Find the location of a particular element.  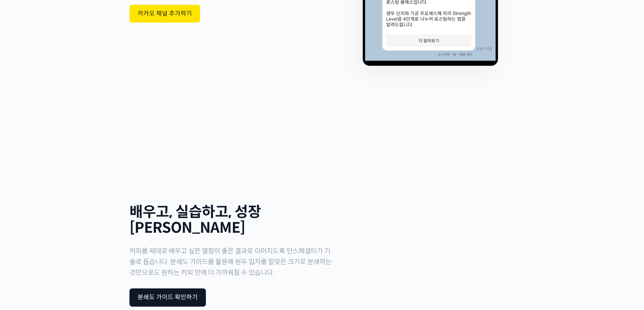

p: 커피를 제대로 배우고 싶은 열정이 좋은 결과로 이어지도록 언스페셜티가 기술로 돕습니다. 분쇄도 가이드를 활용해 원두 입자를 알맞은 크기로 분쇄하는 것만으로도 원하는 커피 맛에... is located at coordinates (233, 263).